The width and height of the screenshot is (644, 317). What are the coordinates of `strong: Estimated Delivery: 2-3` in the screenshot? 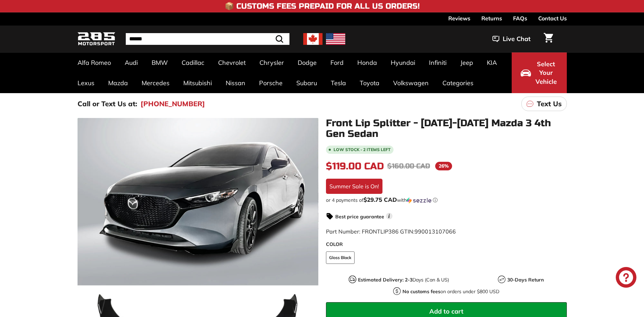 It's located at (385, 280).